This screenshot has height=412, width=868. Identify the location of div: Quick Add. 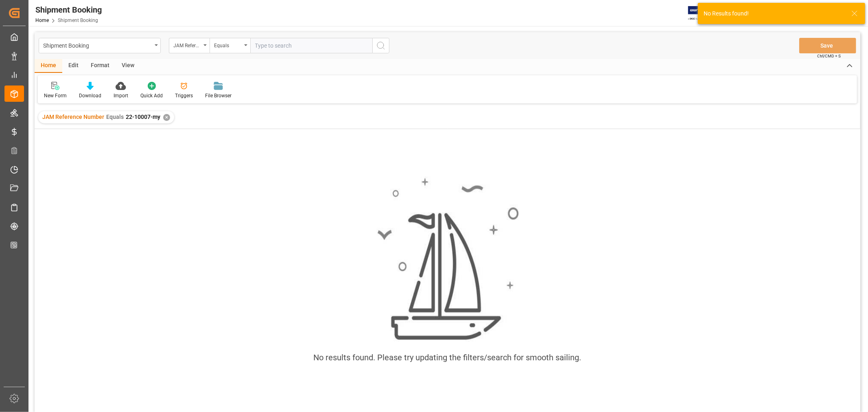
(151, 95).